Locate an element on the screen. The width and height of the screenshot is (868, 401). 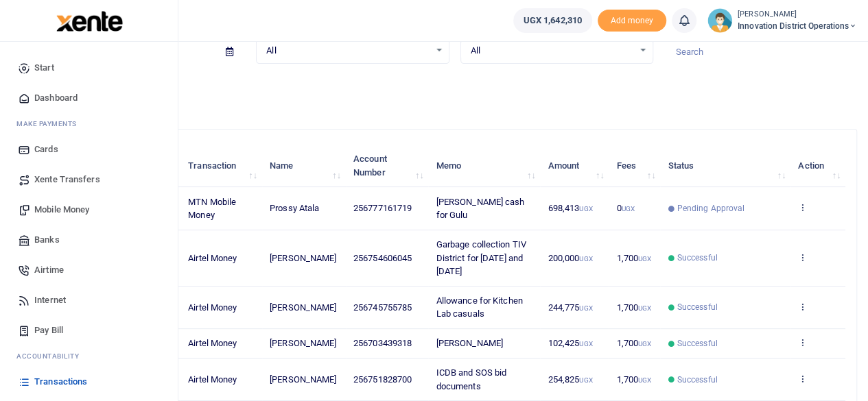
li: Ac is located at coordinates (89, 356).